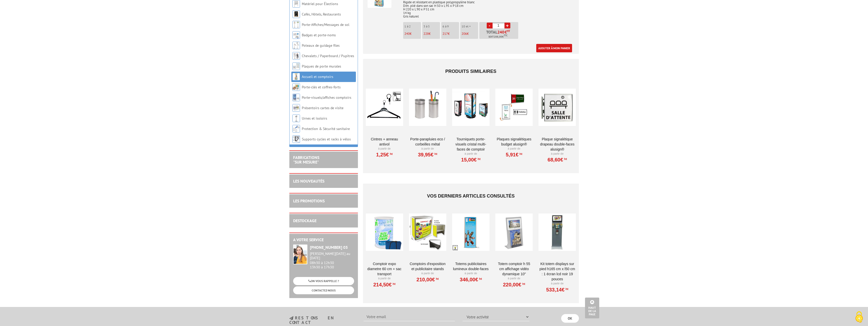 The height and width of the screenshot is (326, 868). I want to click on span: 206, so click(464, 34).